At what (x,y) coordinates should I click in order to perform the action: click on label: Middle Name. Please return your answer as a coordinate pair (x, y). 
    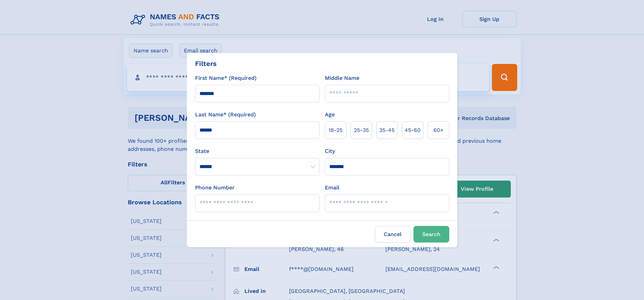
    Looking at the image, I should click on (342, 78).